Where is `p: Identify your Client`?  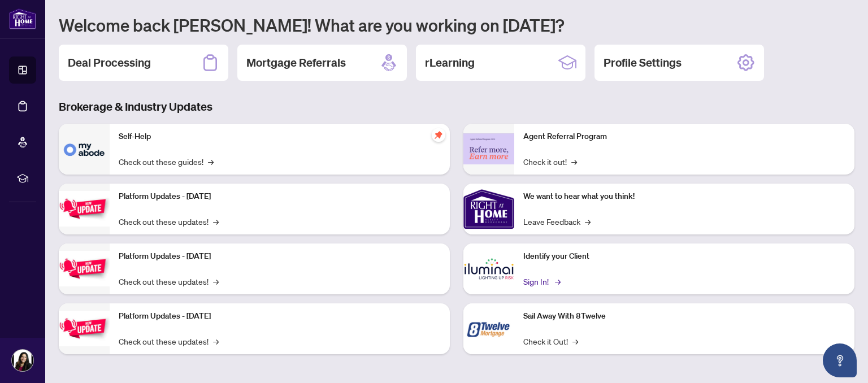 p: Identify your Client is located at coordinates (684, 257).